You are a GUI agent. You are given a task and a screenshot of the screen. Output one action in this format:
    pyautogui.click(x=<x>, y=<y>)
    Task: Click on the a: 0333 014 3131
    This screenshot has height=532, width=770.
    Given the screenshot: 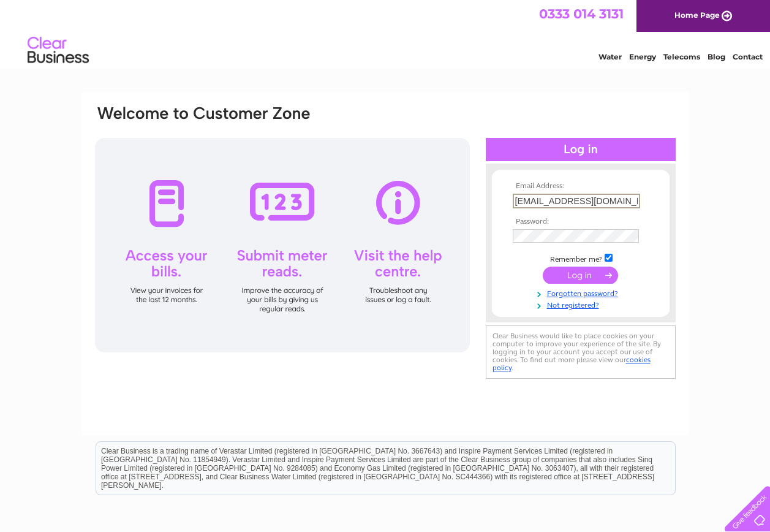 What is the action you would take?
    pyautogui.click(x=582, y=14)
    